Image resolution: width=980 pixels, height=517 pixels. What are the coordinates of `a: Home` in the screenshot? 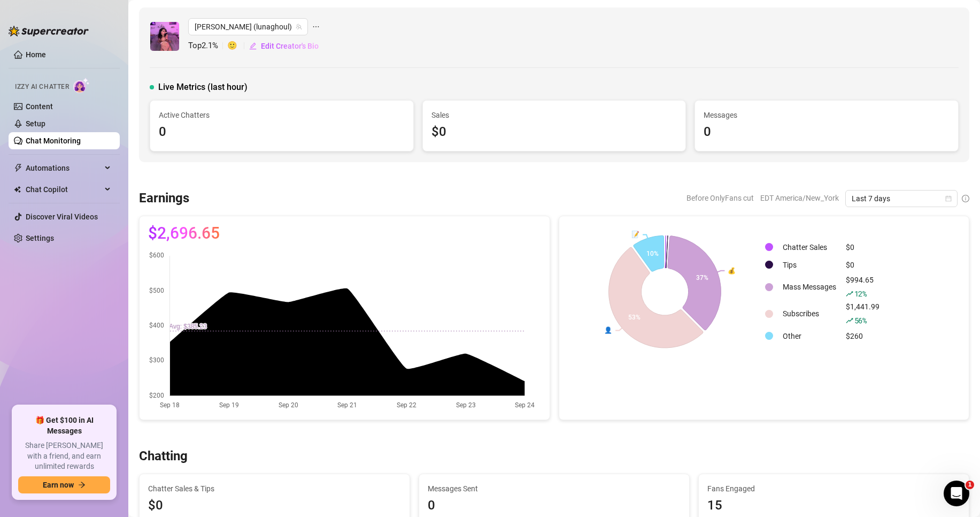 It's located at (36, 54).